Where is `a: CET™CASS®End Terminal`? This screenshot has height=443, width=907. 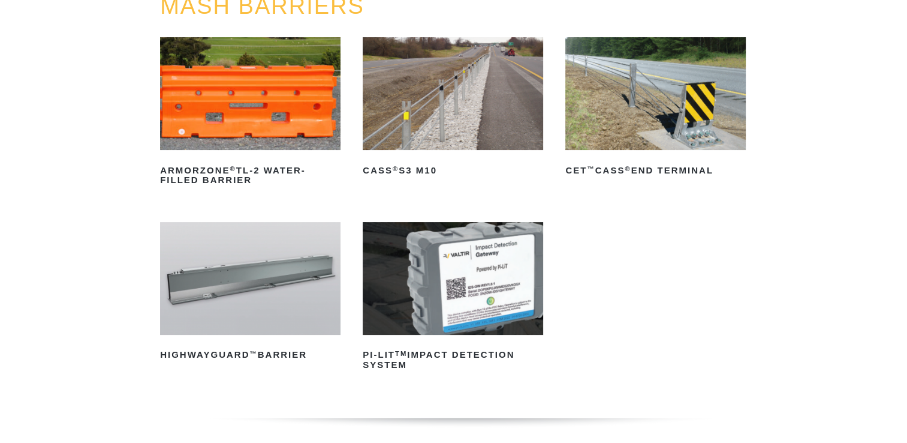 a: CET™CASS®End Terminal is located at coordinates (656, 109).